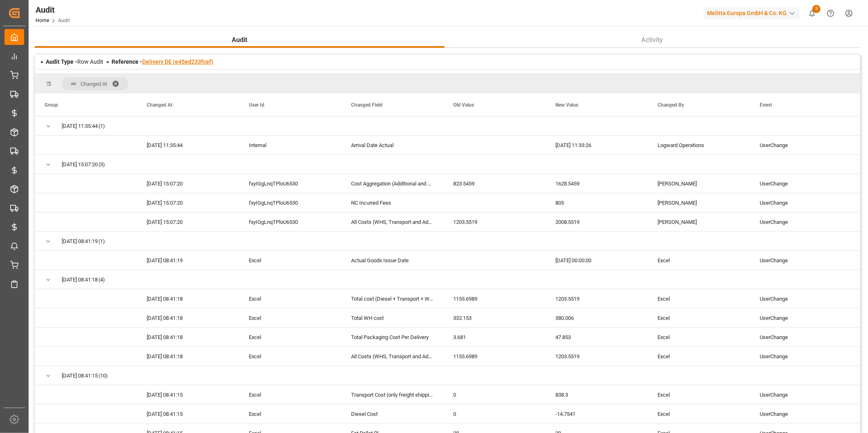 The width and height of the screenshot is (868, 433). What do you see at coordinates (597, 337) in the screenshot?
I see `div: 47.853` at bounding box center [597, 337].